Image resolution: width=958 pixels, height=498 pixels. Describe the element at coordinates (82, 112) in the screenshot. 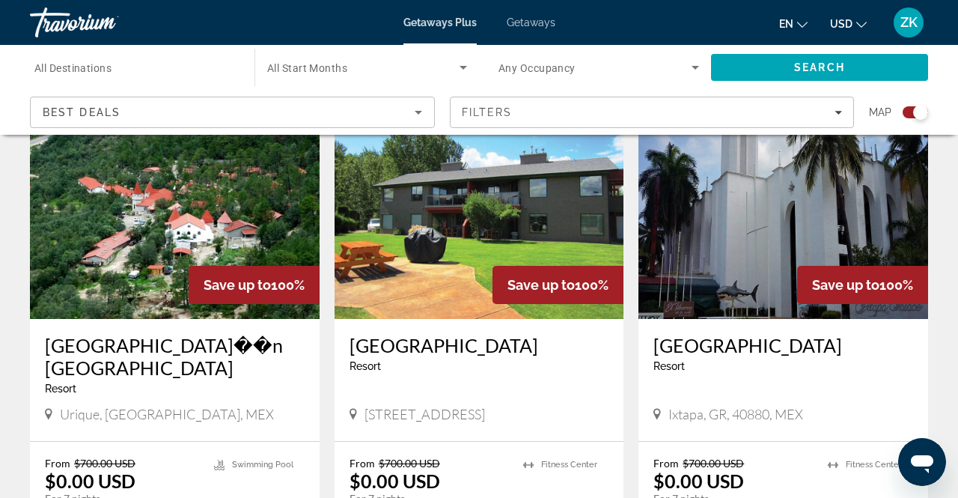

I see `span: Best Deals` at that location.